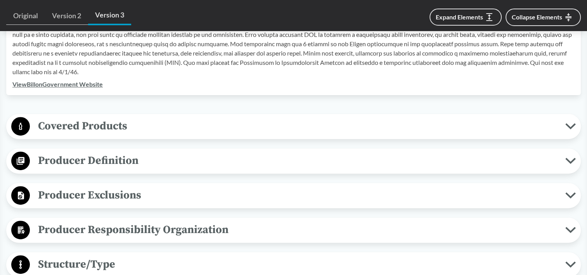  I want to click on span: Producer Responsibility Organization, so click(298, 229).